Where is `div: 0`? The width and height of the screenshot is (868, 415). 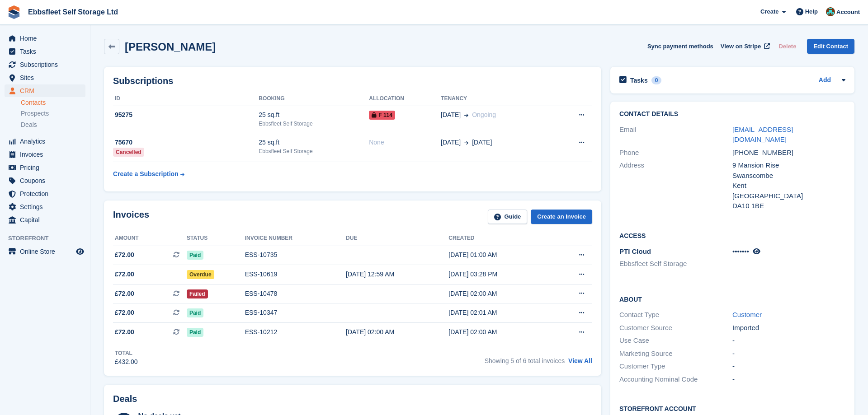
div: 0 is located at coordinates (657, 80).